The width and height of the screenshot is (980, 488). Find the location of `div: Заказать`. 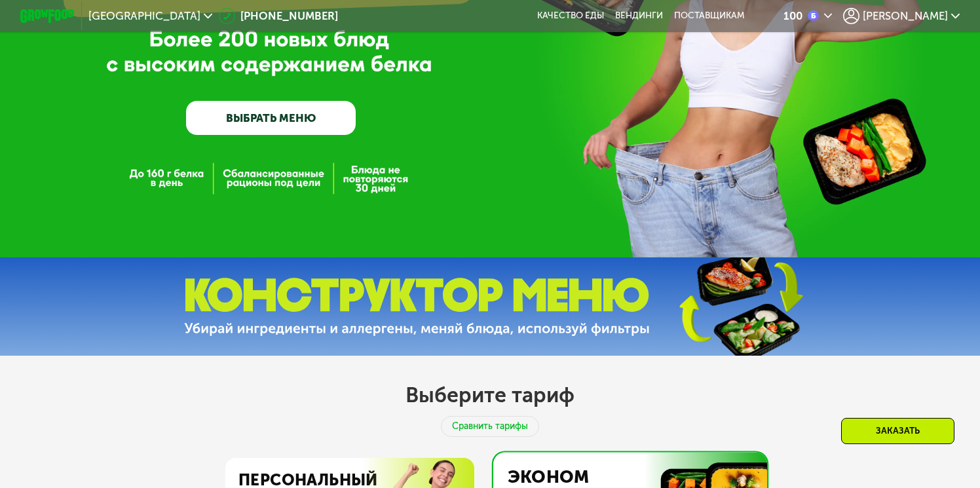

div: Заказать is located at coordinates (897, 431).